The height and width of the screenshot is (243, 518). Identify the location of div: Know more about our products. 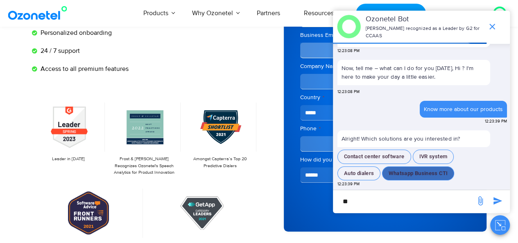
(464, 109).